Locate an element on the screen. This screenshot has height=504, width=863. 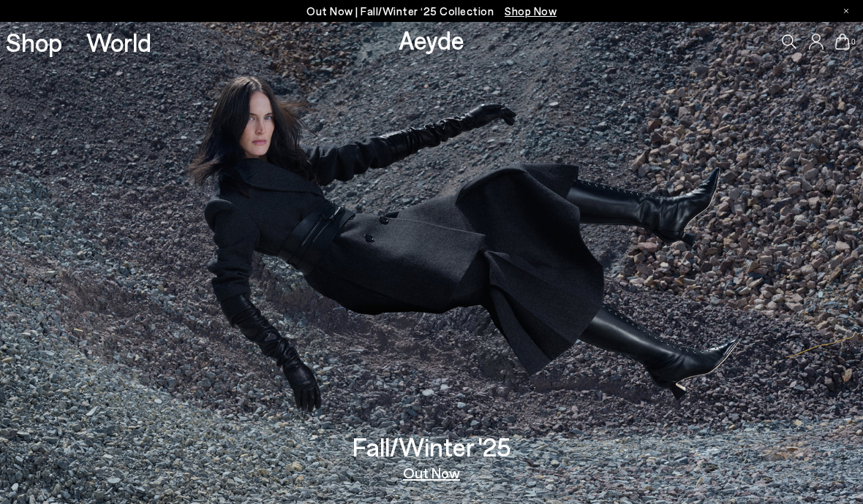
p: Out Now | Fall/Winter ‘25 Collection is located at coordinates (432, 11).